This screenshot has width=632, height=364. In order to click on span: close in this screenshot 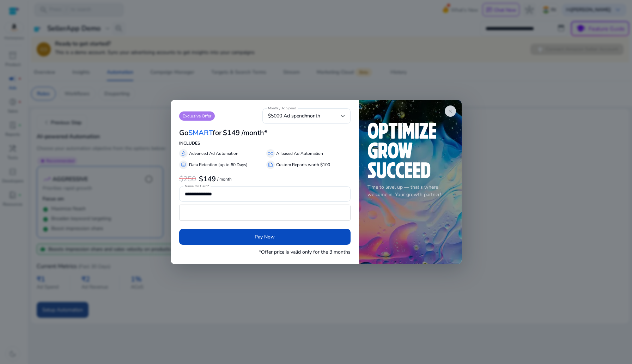, I will do `click(451, 111)`.